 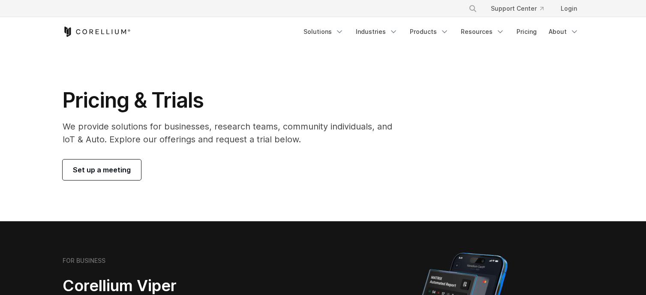 What do you see at coordinates (483, 32) in the screenshot?
I see `a: Resources` at bounding box center [483, 32].